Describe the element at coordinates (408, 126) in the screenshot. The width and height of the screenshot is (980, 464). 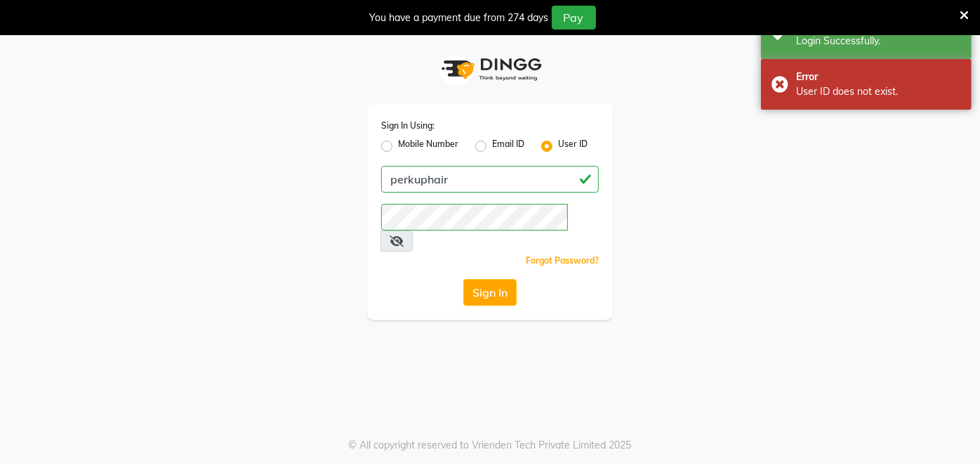
I see `label: Sign In Using:` at that location.